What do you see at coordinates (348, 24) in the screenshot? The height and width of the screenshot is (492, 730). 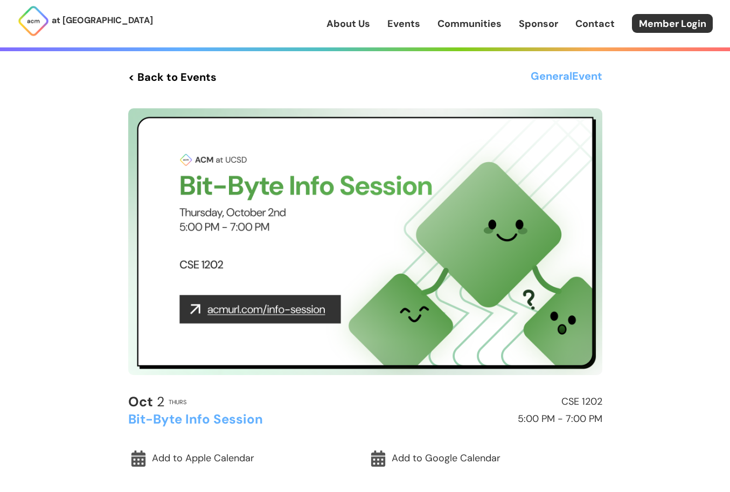 I see `a: About Us` at bounding box center [348, 24].